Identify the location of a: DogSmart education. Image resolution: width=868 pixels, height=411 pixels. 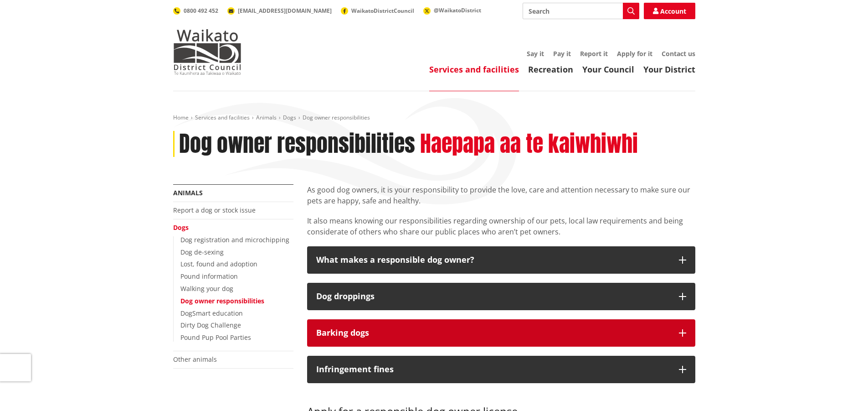
(211, 313).